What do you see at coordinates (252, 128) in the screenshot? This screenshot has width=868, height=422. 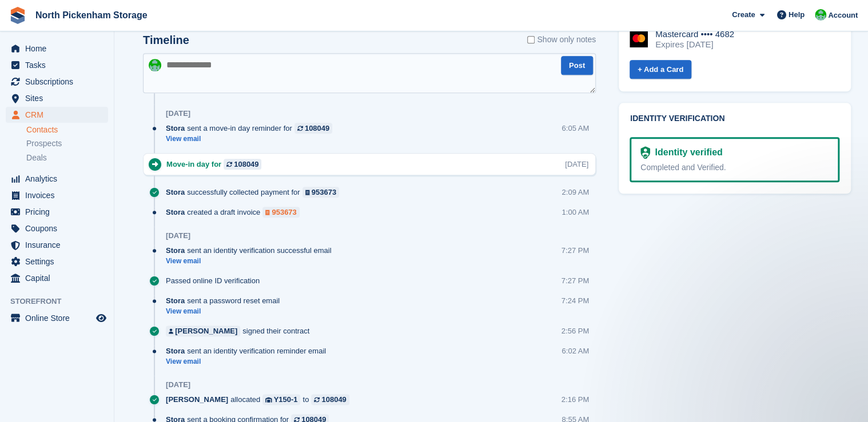 I see `div: sent a move-in day reminder for` at bounding box center [252, 128].